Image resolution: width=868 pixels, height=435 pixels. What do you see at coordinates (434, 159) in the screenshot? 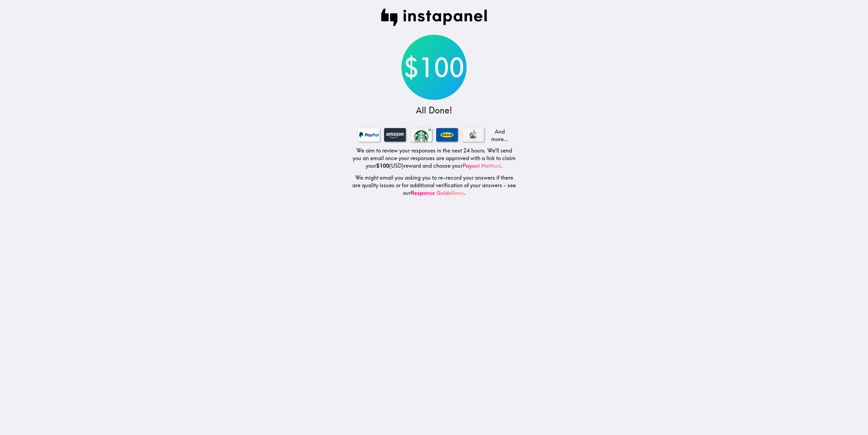
I see `h5: We aim to review your responses in the next 24 hours. We'll send you an email once your responses...` at bounding box center [434, 159].